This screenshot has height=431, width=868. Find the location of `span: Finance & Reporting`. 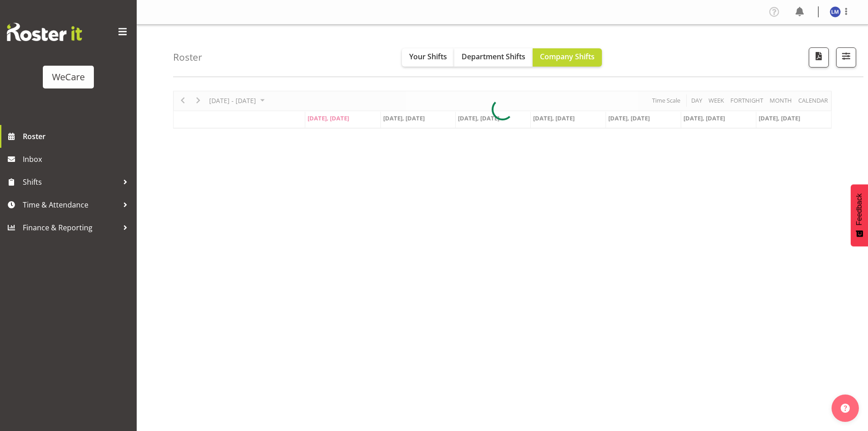

span: Finance & Reporting is located at coordinates (71, 228).